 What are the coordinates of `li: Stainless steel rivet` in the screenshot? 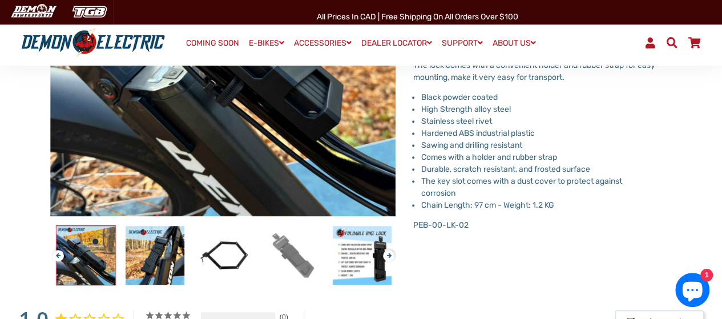 It's located at (538, 121).